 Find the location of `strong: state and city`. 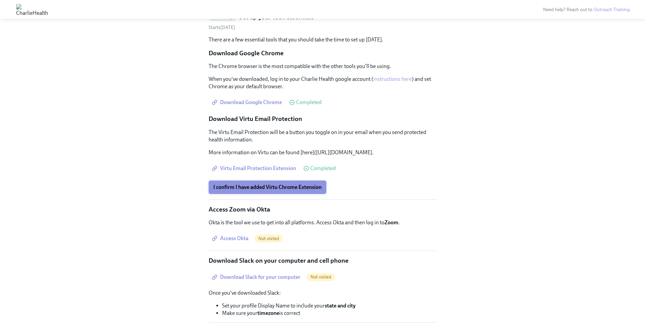

strong: state and city is located at coordinates (340, 305).